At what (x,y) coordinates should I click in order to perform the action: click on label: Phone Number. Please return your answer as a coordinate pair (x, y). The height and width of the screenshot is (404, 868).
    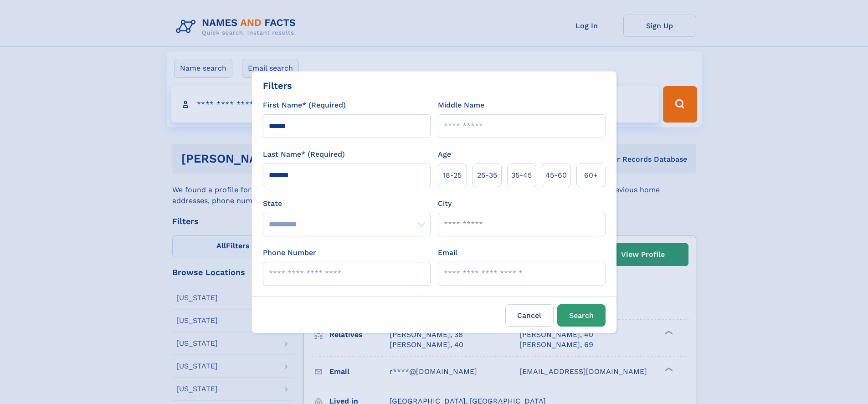
    Looking at the image, I should click on (290, 253).